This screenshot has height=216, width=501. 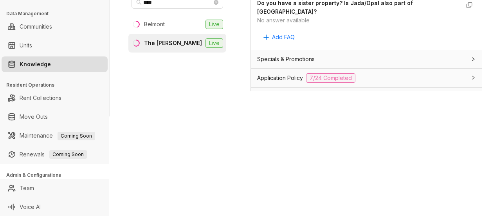 I want to click on a: Rent Collections, so click(x=40, y=98).